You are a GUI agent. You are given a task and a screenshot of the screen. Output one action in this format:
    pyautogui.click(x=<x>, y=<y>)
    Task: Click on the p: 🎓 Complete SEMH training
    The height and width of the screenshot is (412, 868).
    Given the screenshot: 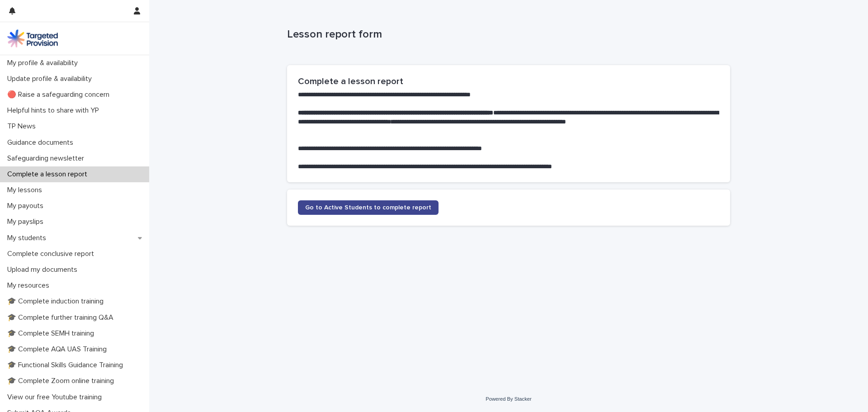 What is the action you would take?
    pyautogui.click(x=52, y=334)
    